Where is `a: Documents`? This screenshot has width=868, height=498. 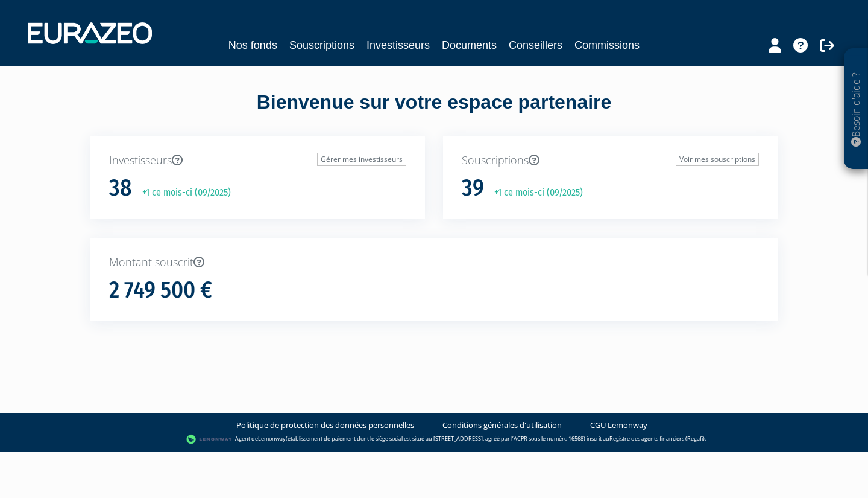
a: Documents is located at coordinates (469, 45).